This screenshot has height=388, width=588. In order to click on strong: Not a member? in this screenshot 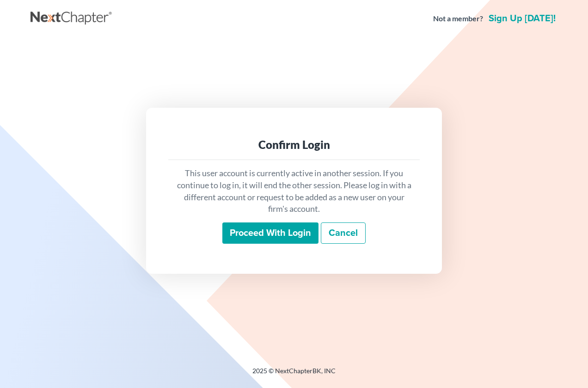, I will do `click(458, 18)`.